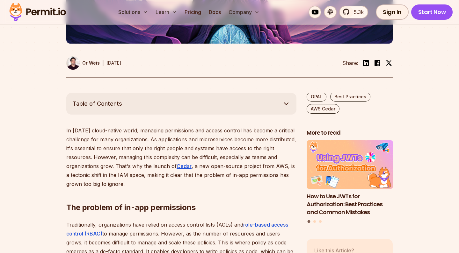 This screenshot has height=253, width=459. What do you see at coordinates (323, 109) in the screenshot?
I see `a: AWS Cedar` at bounding box center [323, 109].